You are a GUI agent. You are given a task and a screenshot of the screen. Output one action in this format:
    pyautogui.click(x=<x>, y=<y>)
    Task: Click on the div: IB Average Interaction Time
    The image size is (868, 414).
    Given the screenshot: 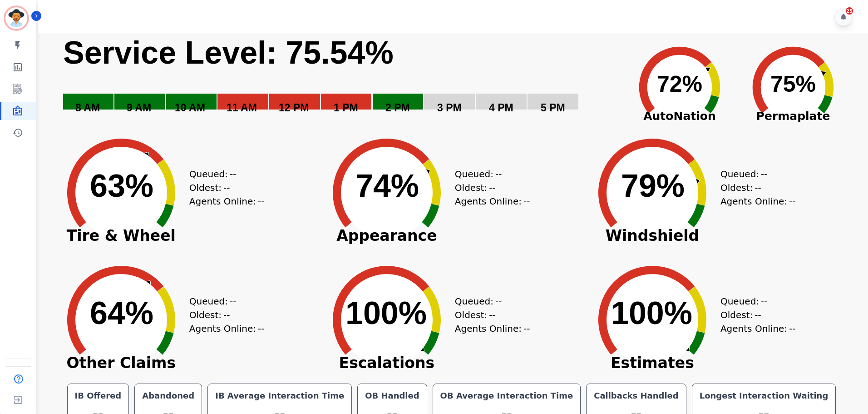 What is the action you would take?
    pyautogui.click(x=279, y=396)
    